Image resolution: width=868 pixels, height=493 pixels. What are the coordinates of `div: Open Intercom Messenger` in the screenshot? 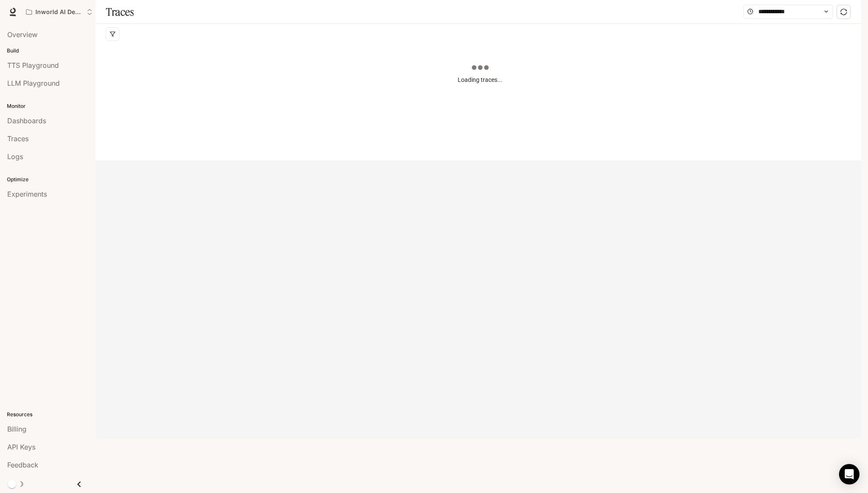 It's located at (849, 474).